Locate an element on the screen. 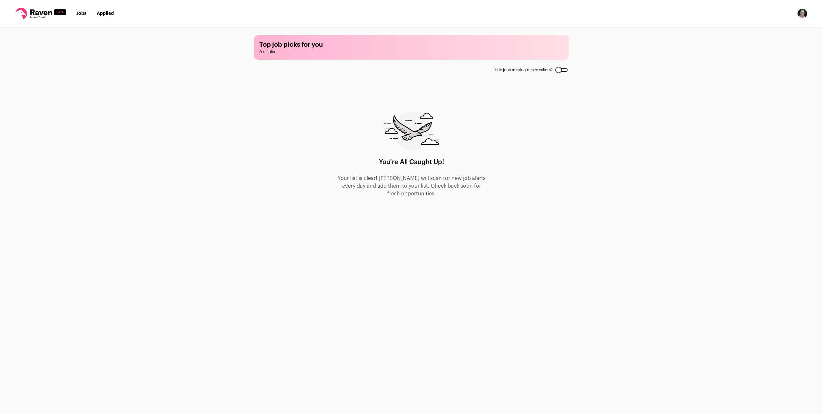 Image resolution: width=823 pixels, height=414 pixels. h1: Top job picks for you is located at coordinates (411, 45).